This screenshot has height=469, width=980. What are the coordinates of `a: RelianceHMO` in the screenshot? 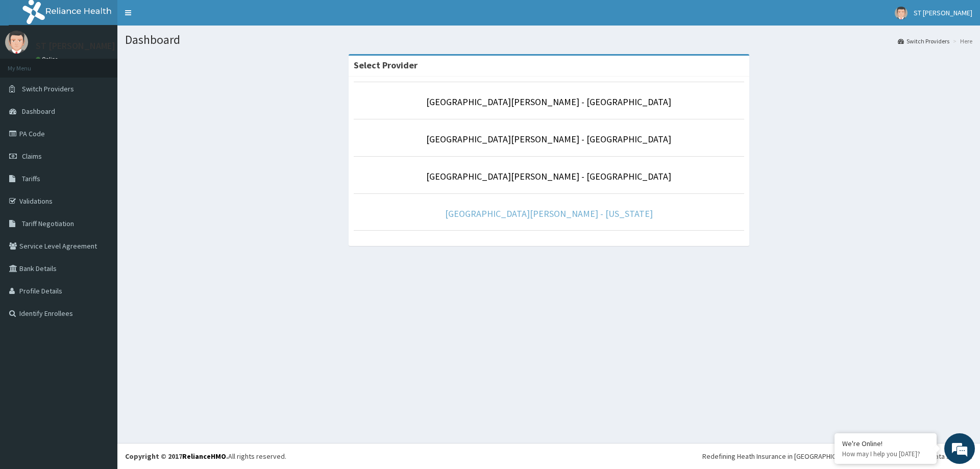 It's located at (204, 456).